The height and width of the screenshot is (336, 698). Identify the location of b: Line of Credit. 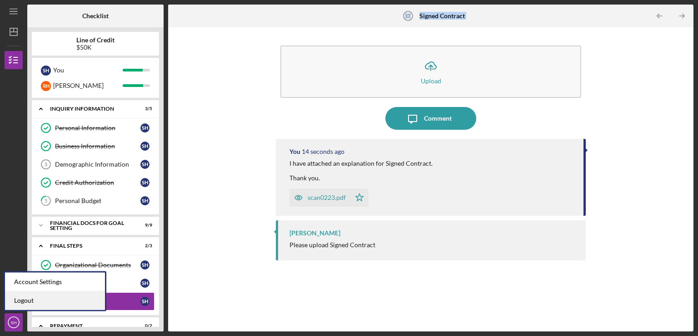
(95, 40).